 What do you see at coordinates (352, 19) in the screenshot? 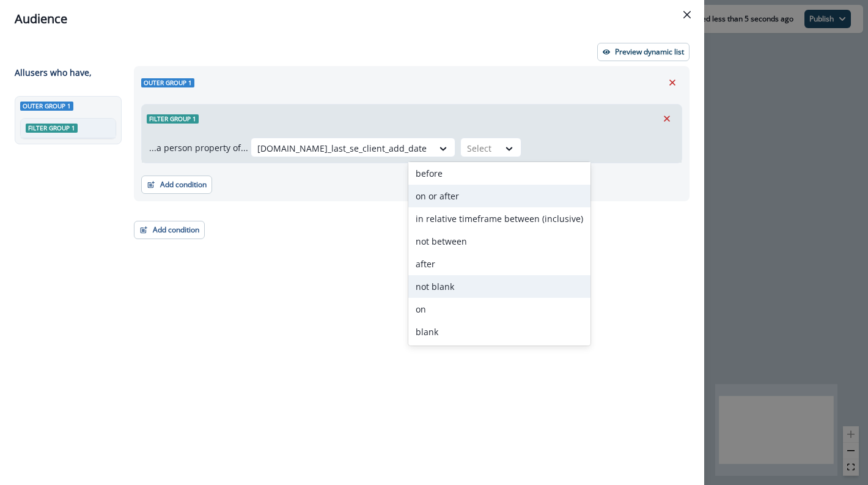
I see `div: Audience` at bounding box center [352, 19].